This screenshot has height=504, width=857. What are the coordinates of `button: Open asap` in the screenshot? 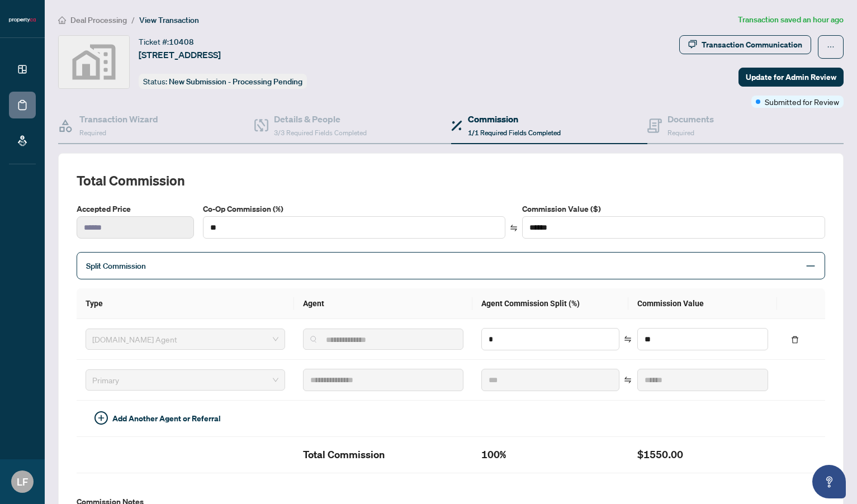 It's located at (830, 481).